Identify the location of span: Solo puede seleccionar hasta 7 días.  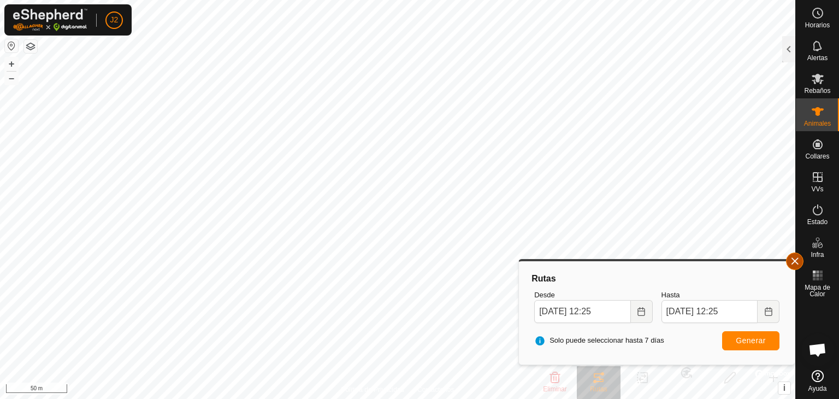
(599, 340).